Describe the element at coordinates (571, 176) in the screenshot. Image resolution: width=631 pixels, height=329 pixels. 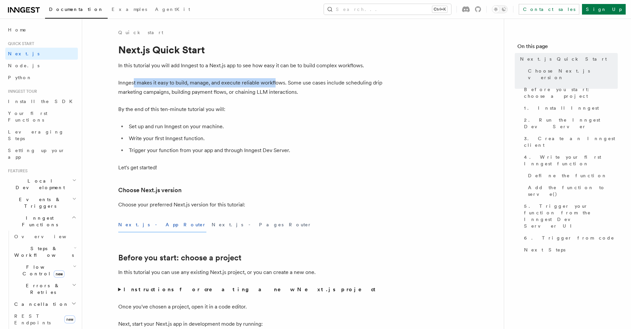
I see `a: Define the function` at that location.